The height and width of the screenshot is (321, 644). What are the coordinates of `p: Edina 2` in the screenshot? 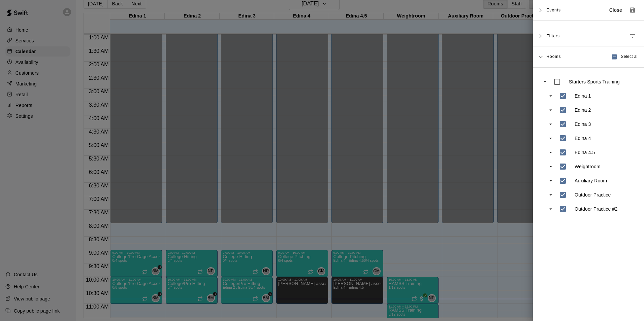 It's located at (583, 110).